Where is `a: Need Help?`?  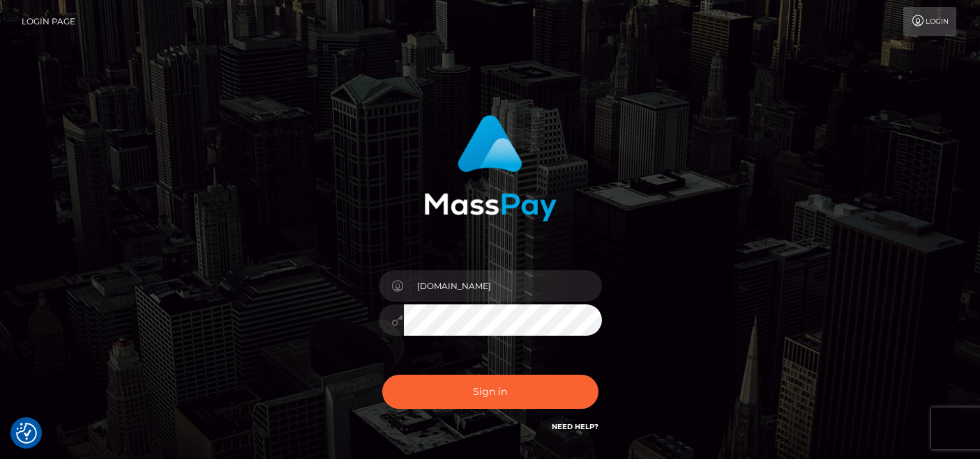 a: Need Help? is located at coordinates (575, 427).